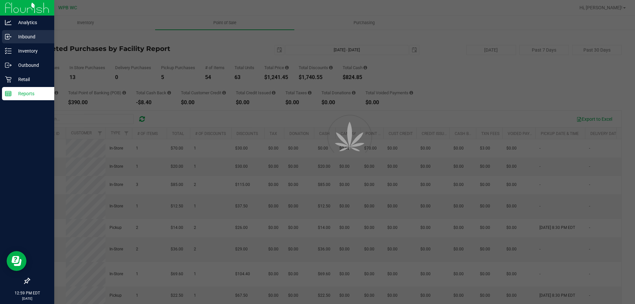  What do you see at coordinates (31, 94) in the screenshot?
I see `p: Reports` at bounding box center [31, 94].